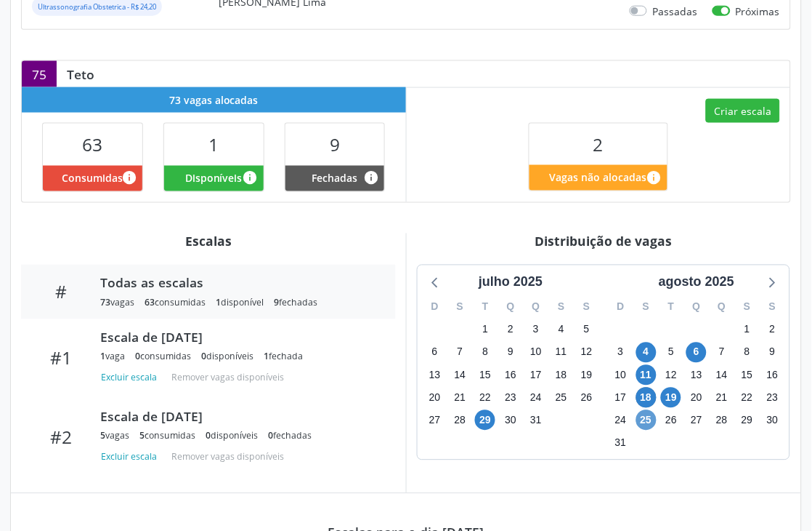 The image size is (812, 531). What do you see at coordinates (748, 353) in the screenshot?
I see `span: sexta-feira, 8 de agosto de 2025` at bounding box center [748, 353].